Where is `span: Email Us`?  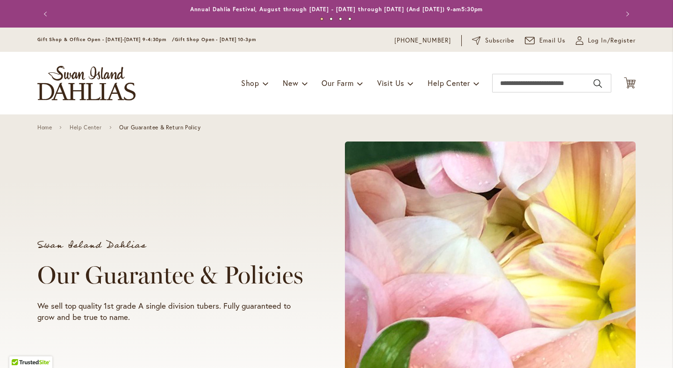 span: Email Us is located at coordinates (552, 41).